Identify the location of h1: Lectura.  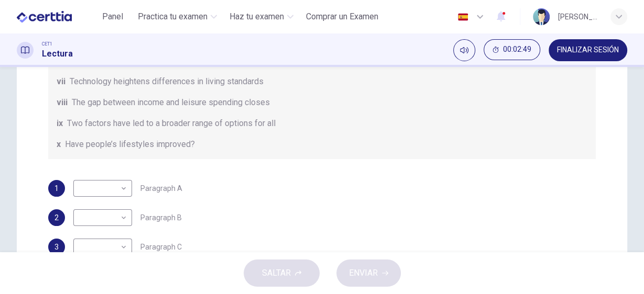
(57, 54).